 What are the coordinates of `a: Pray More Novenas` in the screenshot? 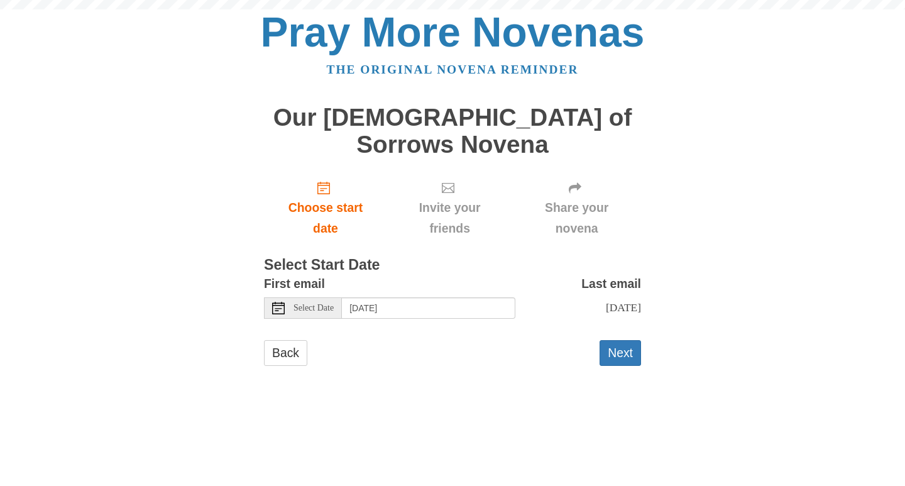 It's located at (452, 32).